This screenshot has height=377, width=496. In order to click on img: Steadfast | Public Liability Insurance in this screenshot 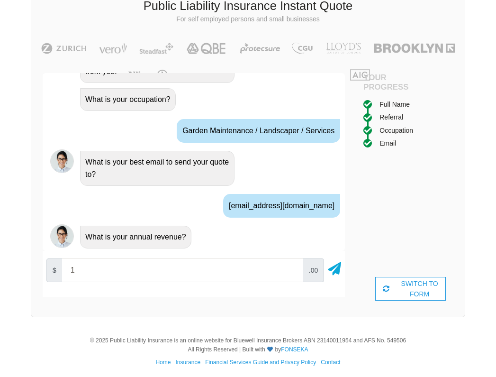, I will do `click(156, 48)`.